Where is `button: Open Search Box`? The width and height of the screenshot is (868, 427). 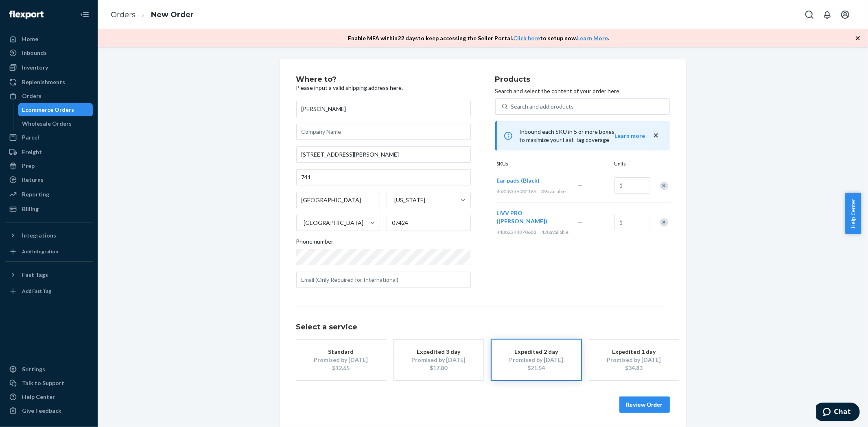
button: Open Search Box is located at coordinates (809, 15).